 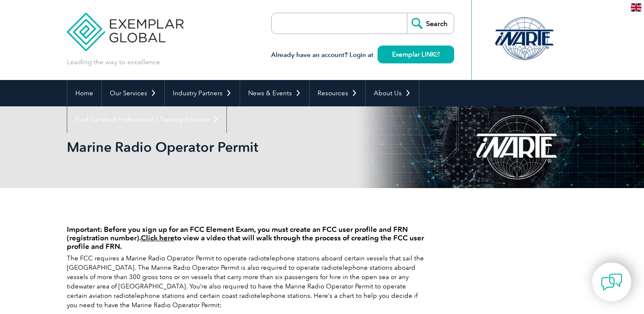 I want to click on a: Resources, so click(x=337, y=93).